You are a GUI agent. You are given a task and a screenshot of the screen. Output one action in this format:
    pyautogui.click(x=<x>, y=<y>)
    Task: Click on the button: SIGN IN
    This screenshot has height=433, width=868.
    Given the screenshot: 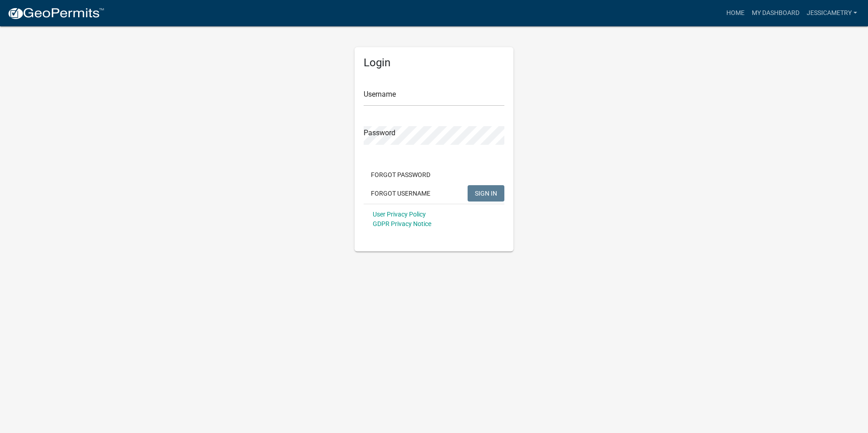 What is the action you would take?
    pyautogui.click(x=486, y=193)
    